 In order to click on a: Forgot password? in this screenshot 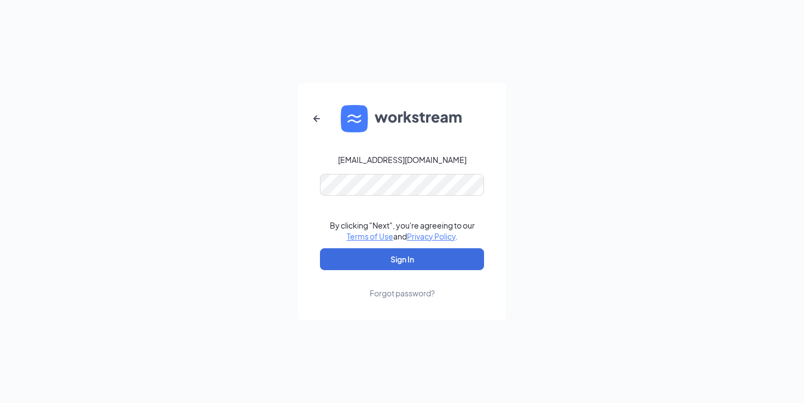, I will do `click(402, 285)`.